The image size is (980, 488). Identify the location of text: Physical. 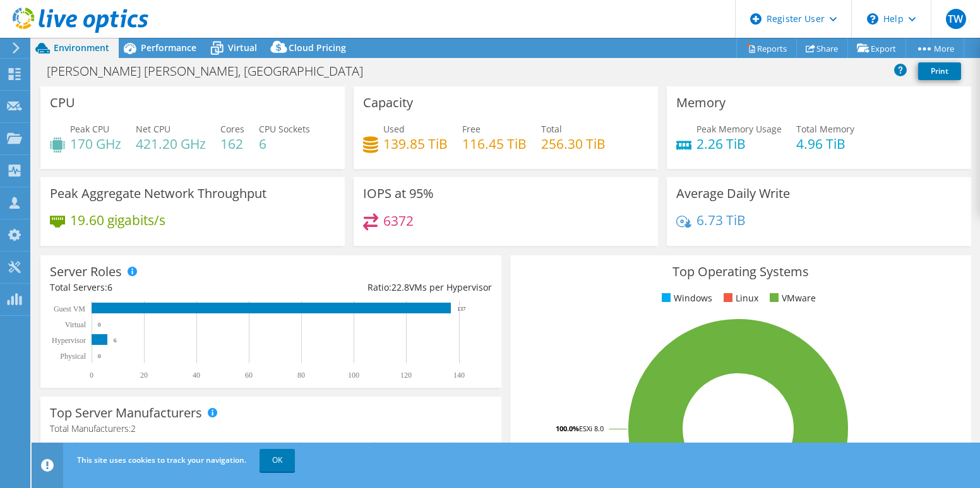
(72, 357).